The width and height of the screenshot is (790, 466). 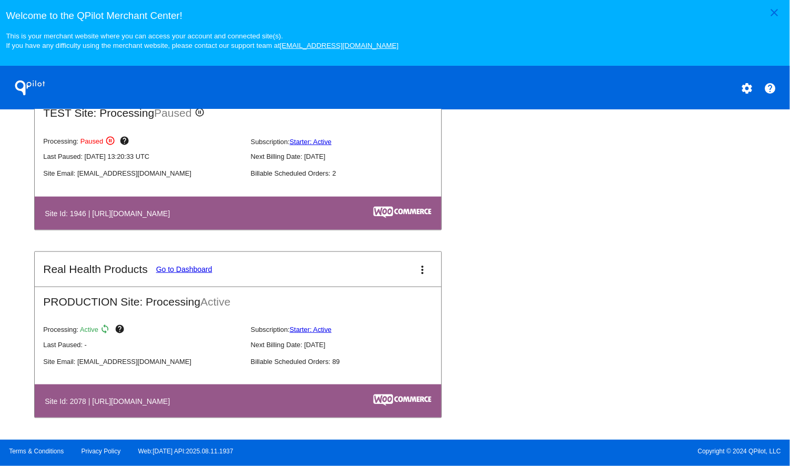 I want to click on mat-icon: sync, so click(x=106, y=330).